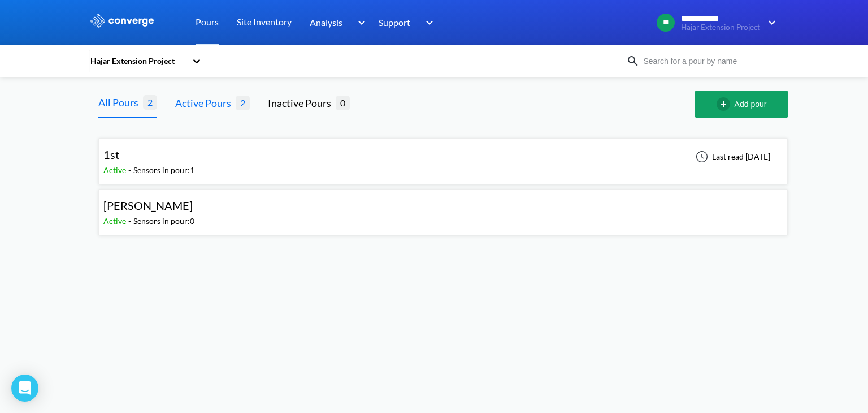 The image size is (868, 413). What do you see at coordinates (726, 104) in the screenshot?
I see `img: add-circle-outline.svg` at bounding box center [726, 104].